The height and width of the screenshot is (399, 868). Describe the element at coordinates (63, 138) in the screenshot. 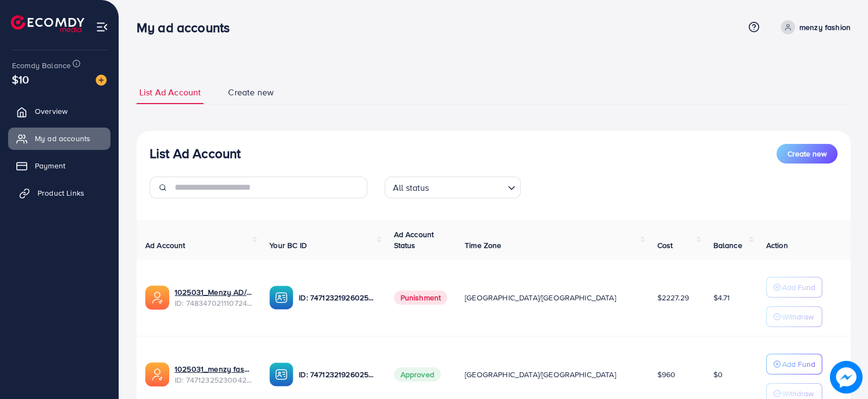

I see `span: My ad accounts` at that location.